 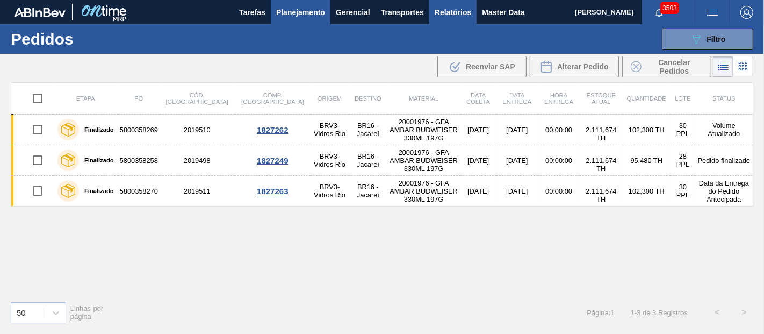 I want to click on a: Finalizado58003582582019498BRV3-Vidros RioBR16 - Jacareí20001976 - GFA AMBAR BUDWEISER 330ML 197G..., so click(x=382, y=160).